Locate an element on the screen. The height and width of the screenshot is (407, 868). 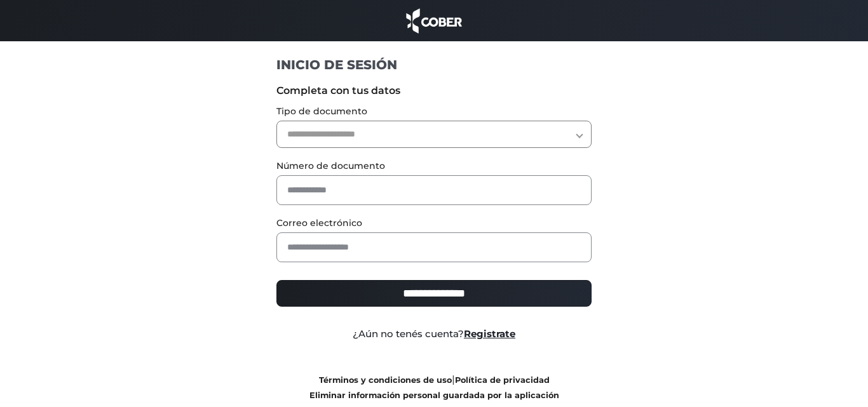
label: Número de documento is located at coordinates (434, 166).